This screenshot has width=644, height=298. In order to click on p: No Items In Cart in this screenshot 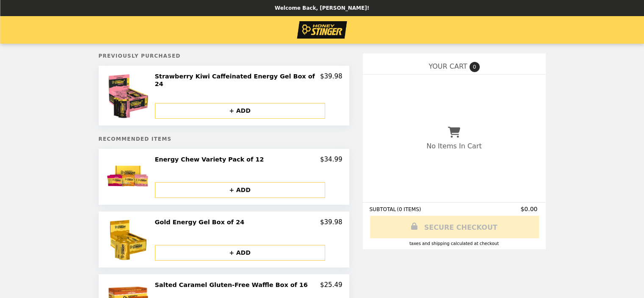, I will do `click(454, 146)`.